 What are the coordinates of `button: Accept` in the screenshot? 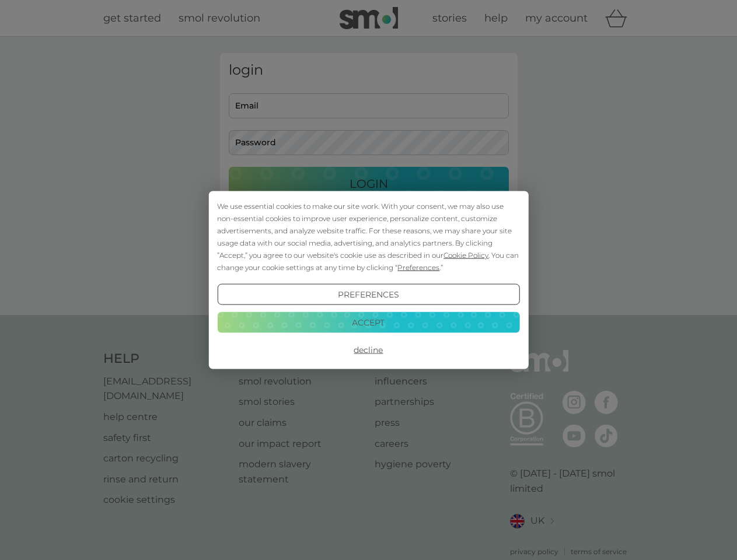 It's located at (368, 322).